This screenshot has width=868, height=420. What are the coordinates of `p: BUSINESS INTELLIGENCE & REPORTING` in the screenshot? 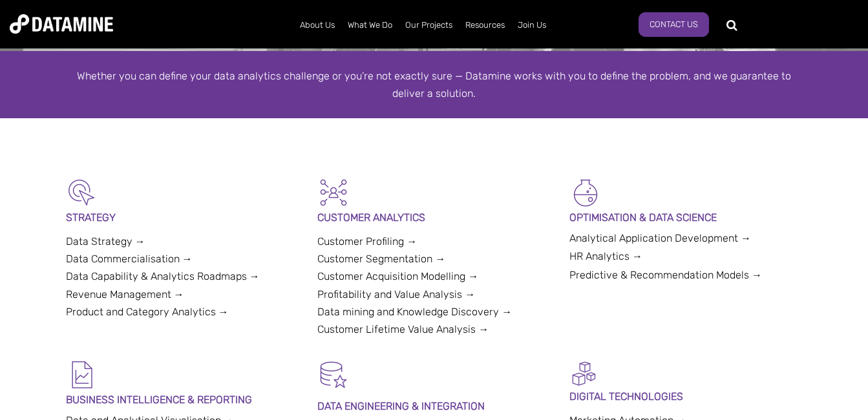 It's located at (182, 400).